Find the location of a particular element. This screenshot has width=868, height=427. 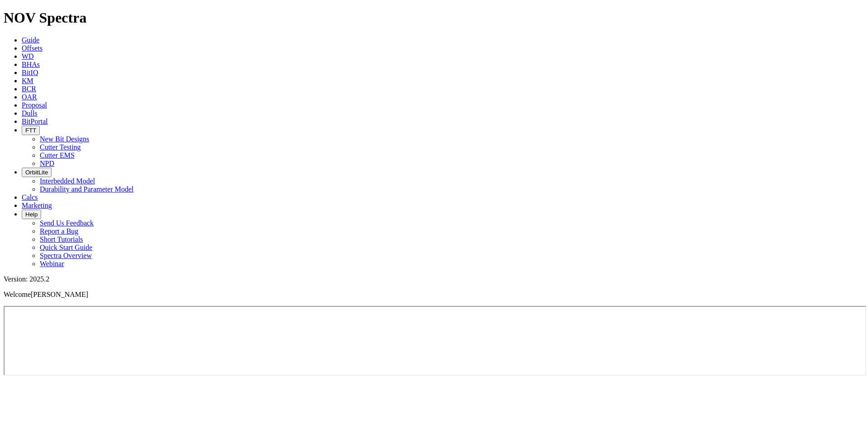

span: BHAs is located at coordinates (31, 64).